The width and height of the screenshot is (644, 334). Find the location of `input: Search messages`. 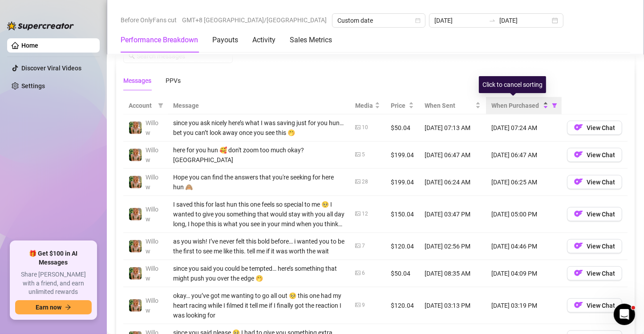

input: Search messages is located at coordinates (182, 56).